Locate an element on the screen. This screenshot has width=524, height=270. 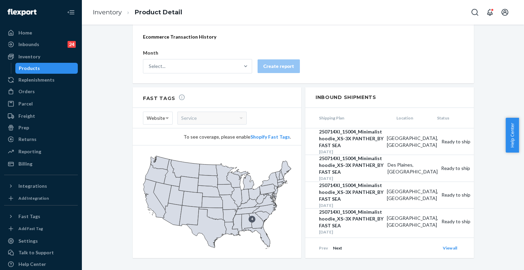
div: Settings is located at coordinates (28, 241).